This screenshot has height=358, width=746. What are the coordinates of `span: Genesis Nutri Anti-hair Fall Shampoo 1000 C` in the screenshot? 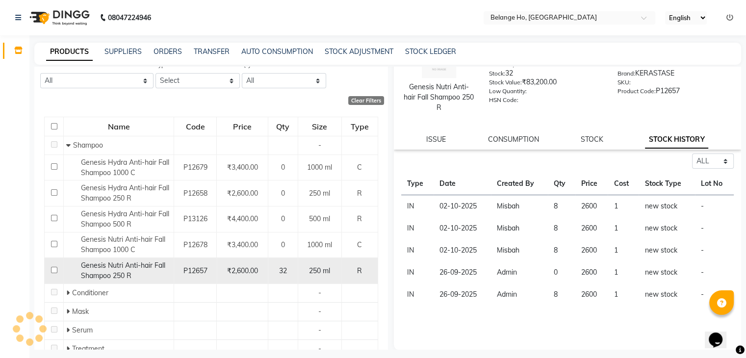 It's located at (123, 244).